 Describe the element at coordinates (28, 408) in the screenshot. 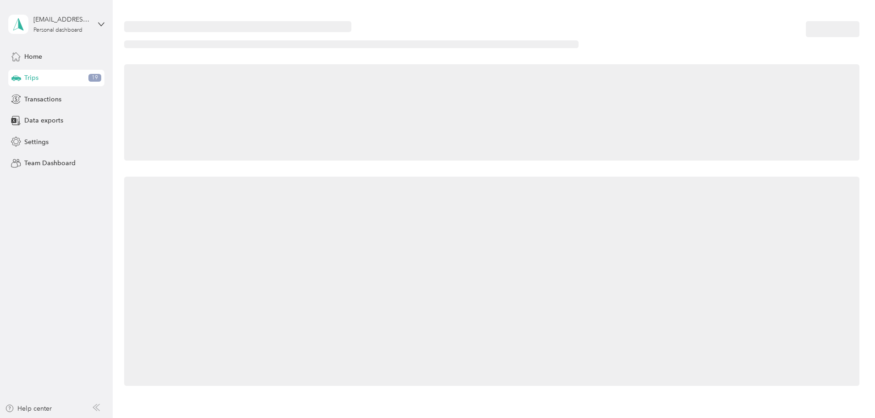

I see `button: Help center` at that location.